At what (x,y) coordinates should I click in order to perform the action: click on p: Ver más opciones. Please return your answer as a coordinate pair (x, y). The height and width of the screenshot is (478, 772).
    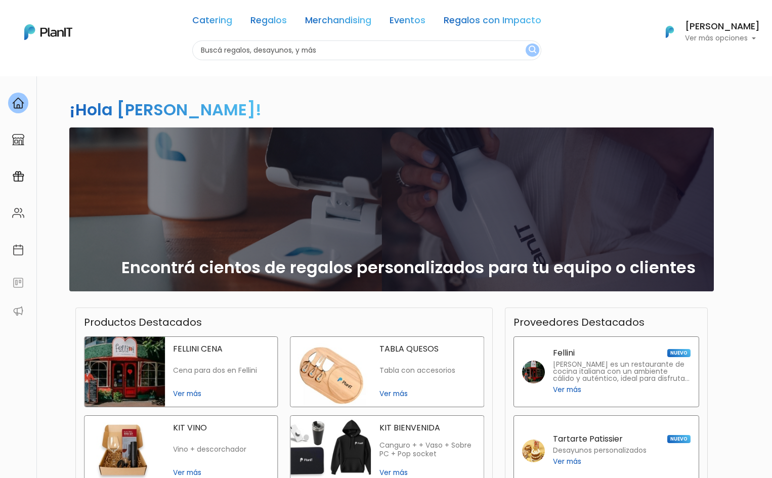
    Looking at the image, I should click on (723, 38).